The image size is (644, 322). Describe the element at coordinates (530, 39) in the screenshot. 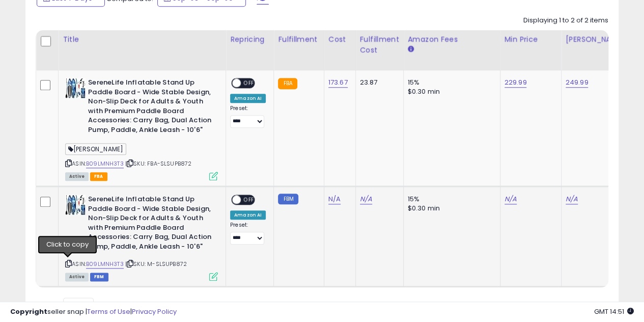

I see `div: Min Price` at that location.